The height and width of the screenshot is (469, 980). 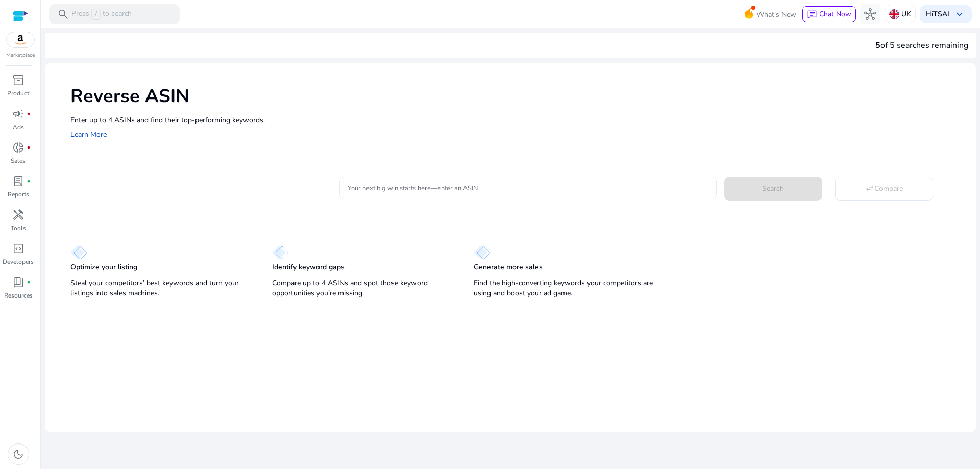 I want to click on p: Steal your competitors’ best keywords and turn your listings into sales machines., so click(x=161, y=288).